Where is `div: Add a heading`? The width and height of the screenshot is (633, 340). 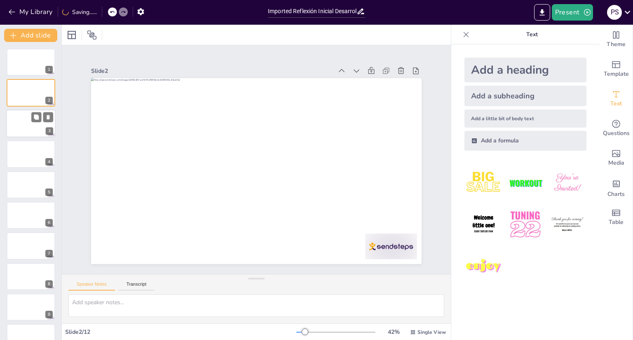
div: Add a heading is located at coordinates (525, 70).